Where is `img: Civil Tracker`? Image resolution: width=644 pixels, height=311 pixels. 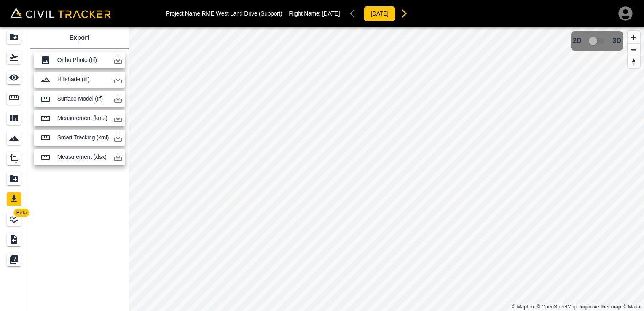 img: Civil Tracker is located at coordinates (60, 12).